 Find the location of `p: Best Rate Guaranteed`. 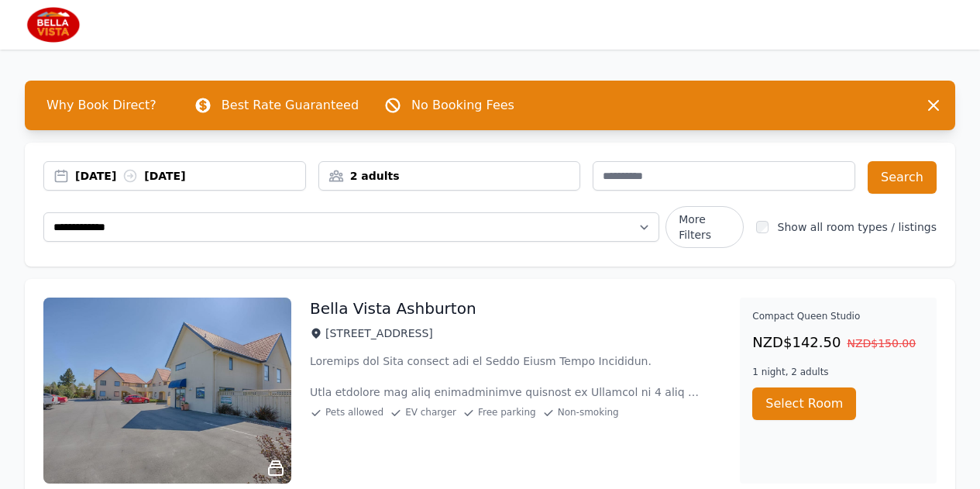

p: Best Rate Guaranteed is located at coordinates (289, 105).